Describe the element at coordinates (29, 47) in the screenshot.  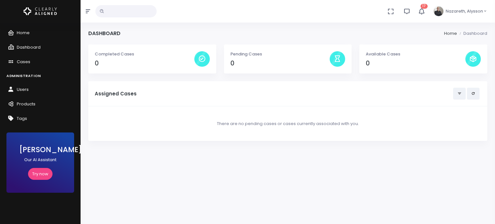
I see `span: Dashboard` at that location.